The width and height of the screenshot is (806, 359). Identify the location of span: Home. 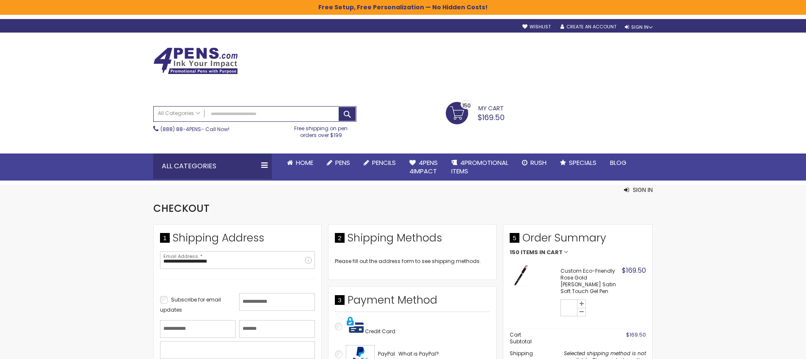
(304, 163).